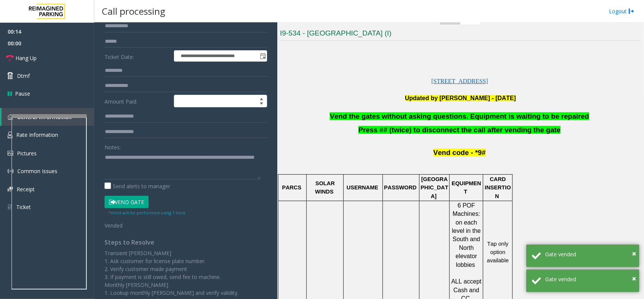 The width and height of the screenshot is (644, 299). What do you see at coordinates (137, 186) in the screenshot?
I see `label: Send alerts to manager` at bounding box center [137, 186].